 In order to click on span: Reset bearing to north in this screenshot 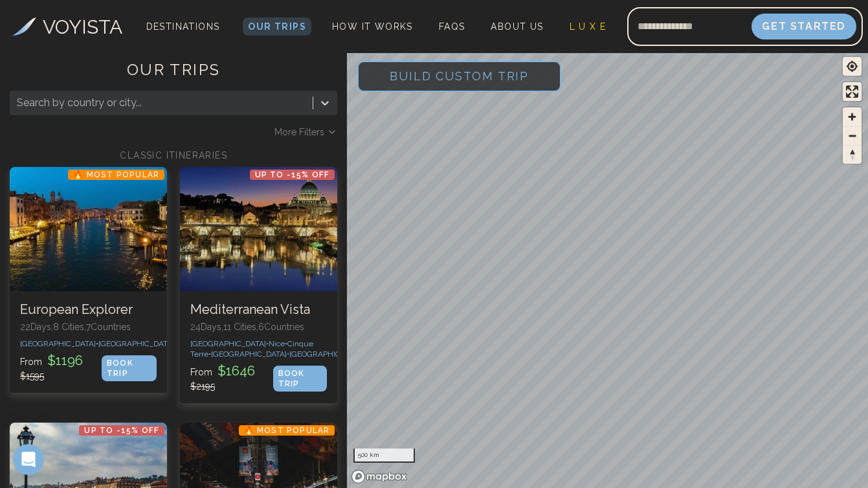, I will do `click(851, 155)`.